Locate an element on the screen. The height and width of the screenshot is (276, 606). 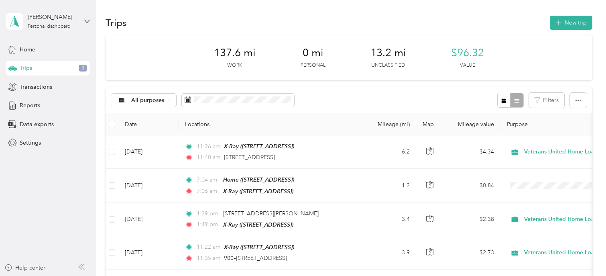
button: Filters is located at coordinates (547, 100).